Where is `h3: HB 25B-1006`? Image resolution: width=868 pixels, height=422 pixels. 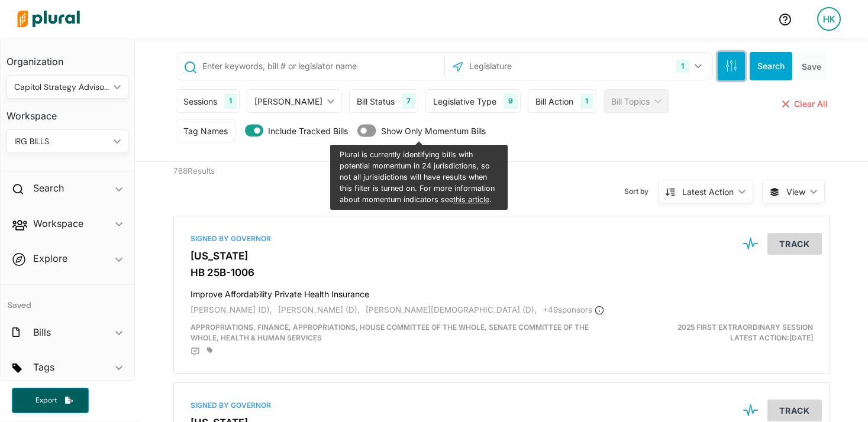
h3: HB 25B-1006 is located at coordinates (502, 273).